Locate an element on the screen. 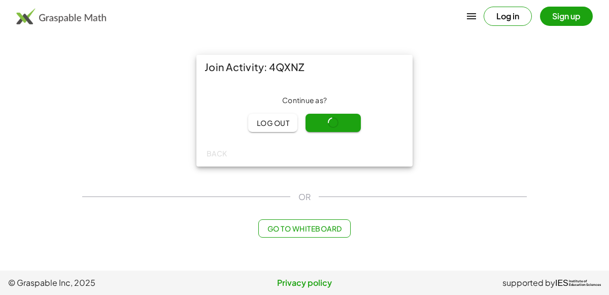  span: IES is located at coordinates (562, 283).